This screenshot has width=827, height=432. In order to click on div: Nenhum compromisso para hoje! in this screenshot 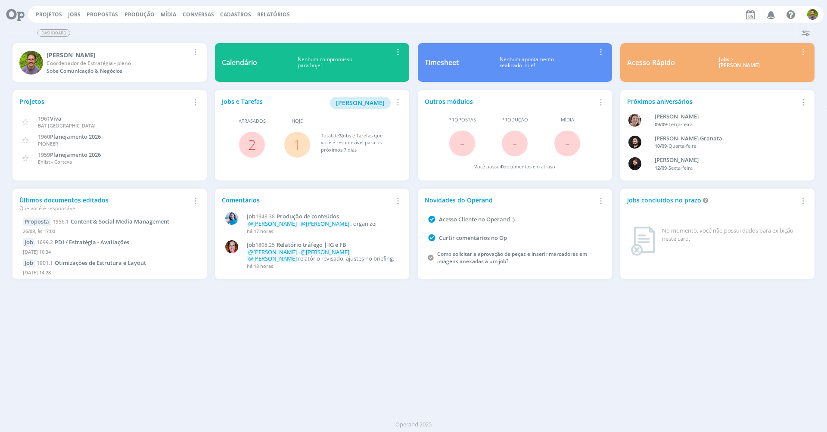, I will do `click(325, 62)`.